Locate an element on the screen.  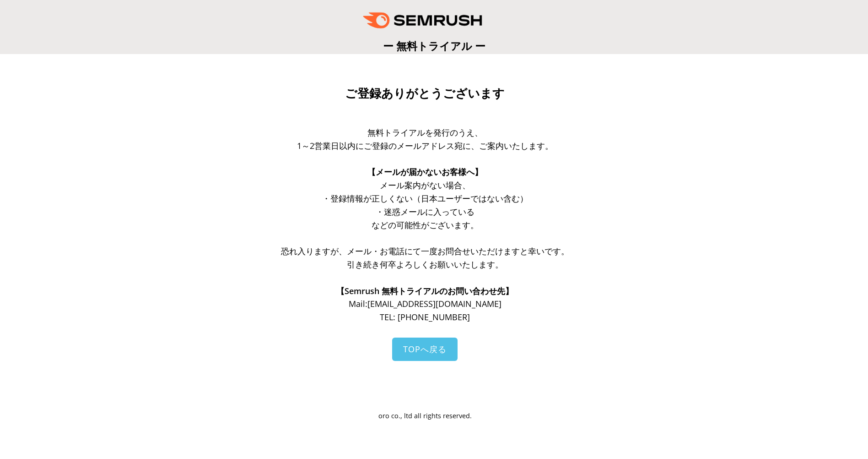
span: 恐れ入りますが、メール・お電話にて一度お問合せいただけますと幸いです。 is located at coordinates (425, 250).